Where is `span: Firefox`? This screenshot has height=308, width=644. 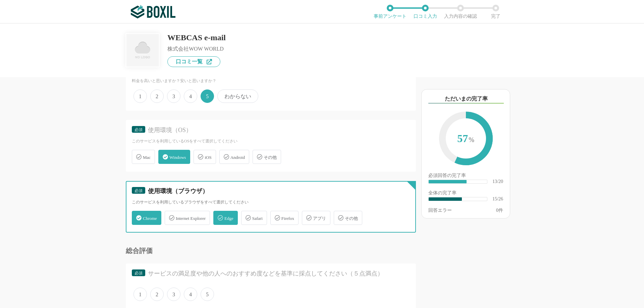
span: Firefox is located at coordinates (288, 218).